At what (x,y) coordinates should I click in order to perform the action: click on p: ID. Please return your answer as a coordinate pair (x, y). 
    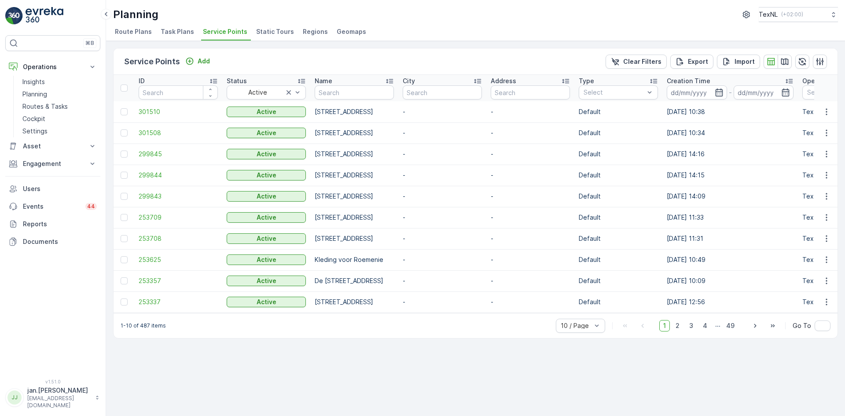
    Looking at the image, I should click on (142, 81).